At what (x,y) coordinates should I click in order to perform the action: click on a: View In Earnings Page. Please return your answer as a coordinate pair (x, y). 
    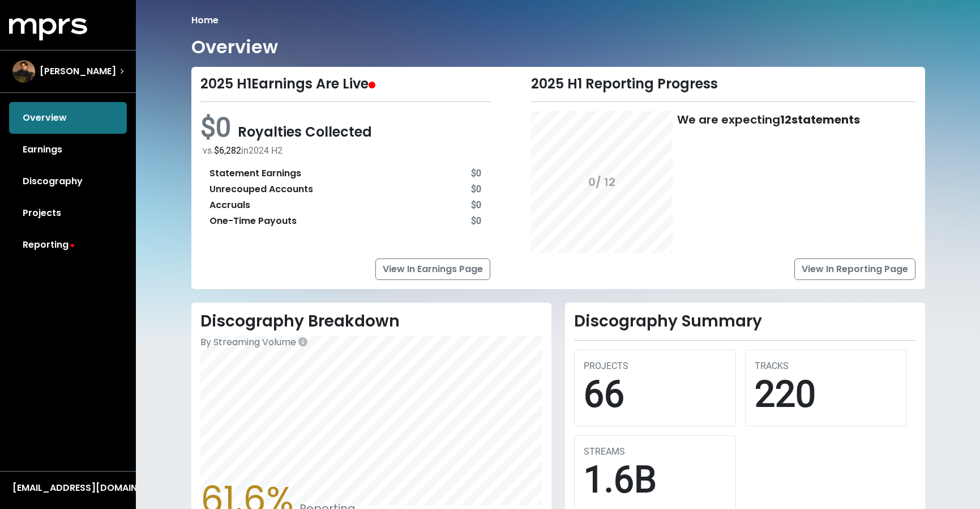
    Looking at the image, I should click on (432, 269).